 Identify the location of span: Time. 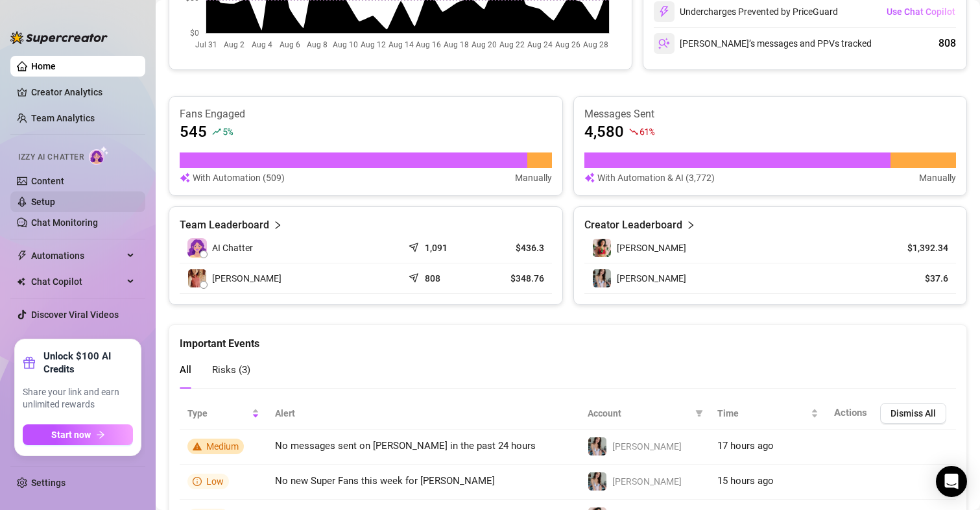
(763, 413).